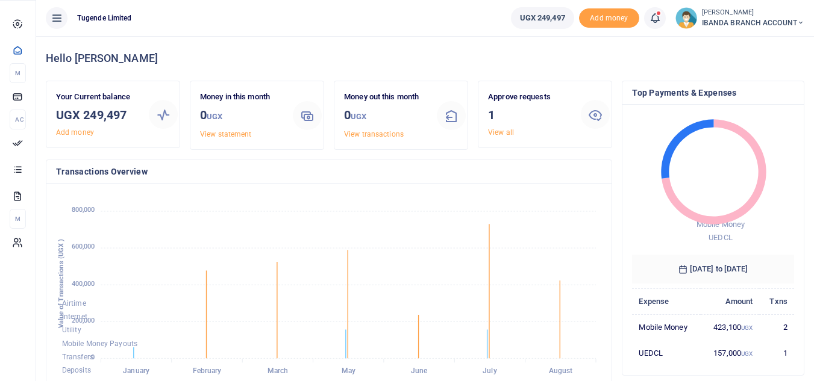  I want to click on h3: 1, so click(529, 115).